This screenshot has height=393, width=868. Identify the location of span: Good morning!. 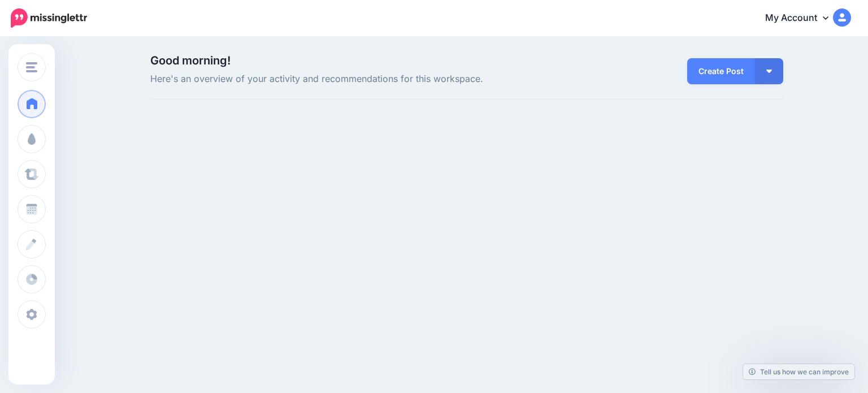
(191, 60).